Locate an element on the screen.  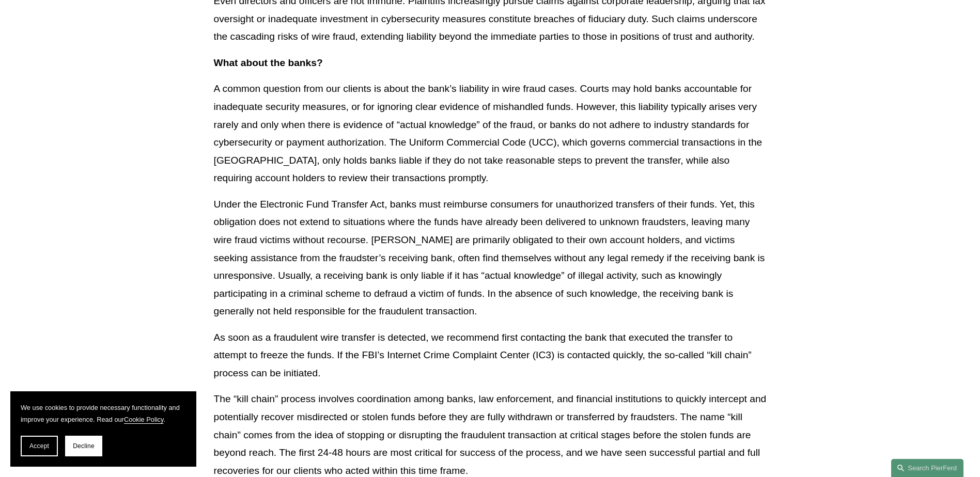
p: As soon as a fraudulent wire transfer is detected, we recommend first contacting the bank that ex... is located at coordinates (490, 356).